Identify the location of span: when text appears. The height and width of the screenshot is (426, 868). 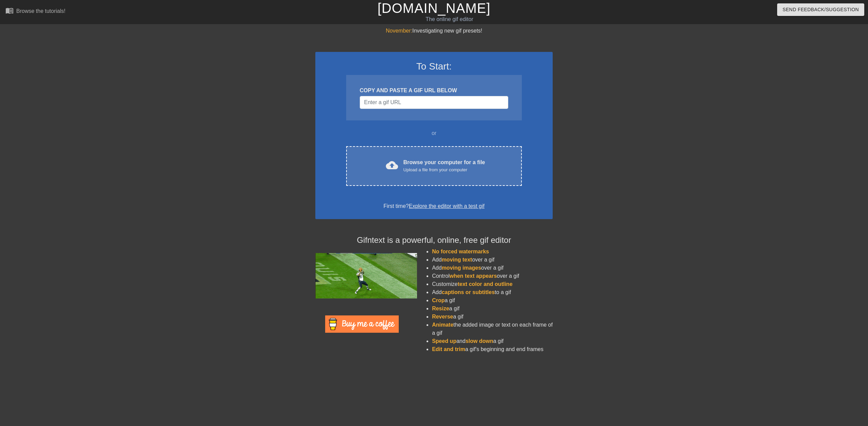
(473, 276).